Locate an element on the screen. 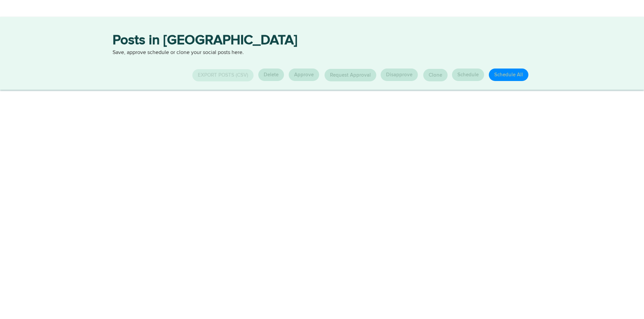 Image resolution: width=644 pixels, height=319 pixels. button: Approve is located at coordinates (304, 74).